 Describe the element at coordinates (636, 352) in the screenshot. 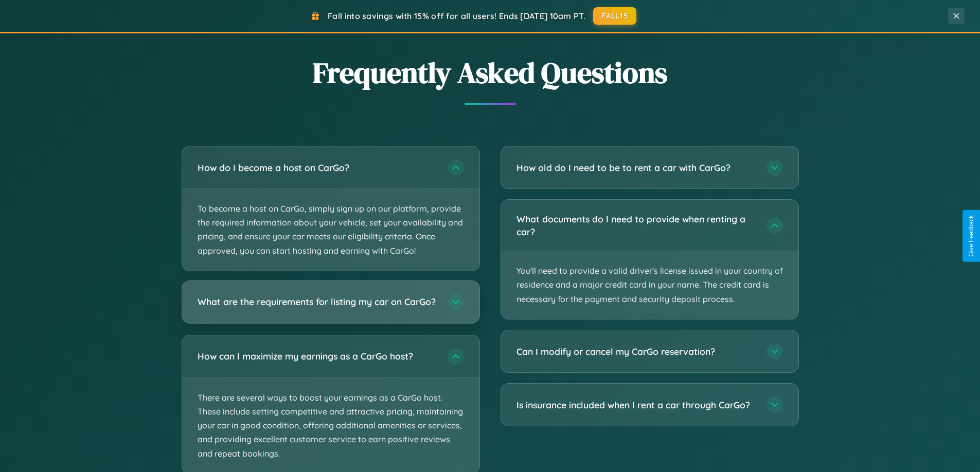

I see `h3: Can I modify or cancel my CarGo reservation?` at that location.